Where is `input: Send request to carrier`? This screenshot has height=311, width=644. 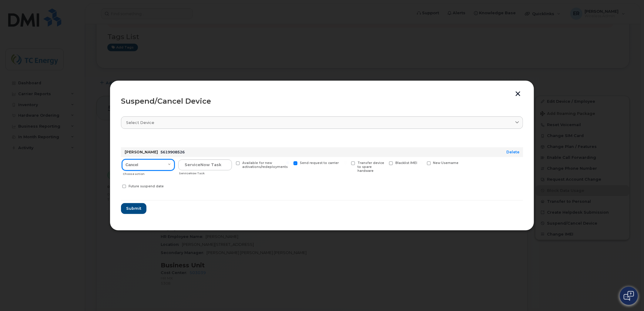 input: Send request to carrier is located at coordinates (288, 163).